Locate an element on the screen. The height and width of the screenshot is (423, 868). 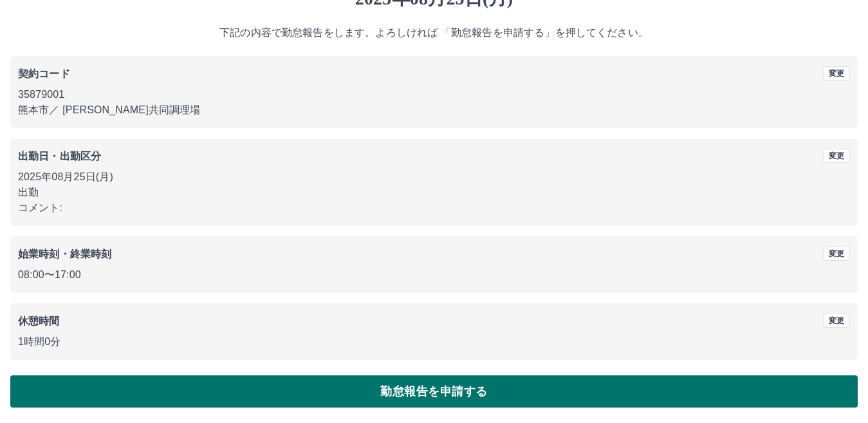
b: 始業時刻・終業時刻 is located at coordinates (64, 254).